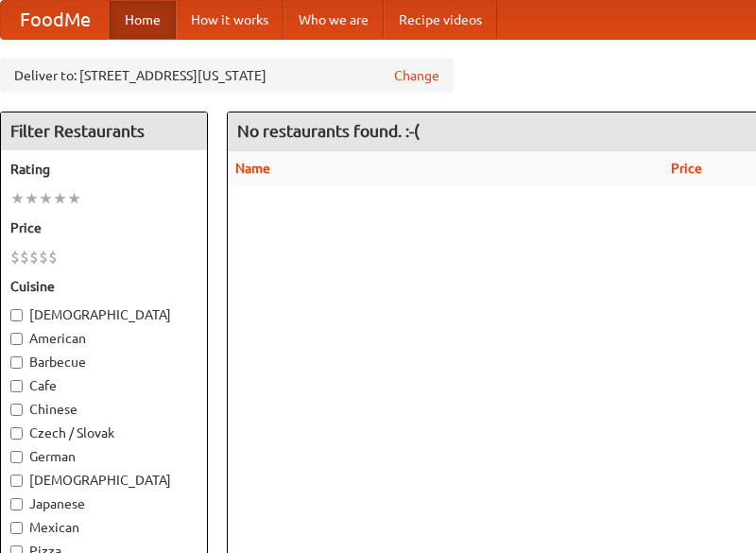 Image resolution: width=756 pixels, height=553 pixels. What do you see at coordinates (441, 20) in the screenshot?
I see `a: Recipe videos` at bounding box center [441, 20].